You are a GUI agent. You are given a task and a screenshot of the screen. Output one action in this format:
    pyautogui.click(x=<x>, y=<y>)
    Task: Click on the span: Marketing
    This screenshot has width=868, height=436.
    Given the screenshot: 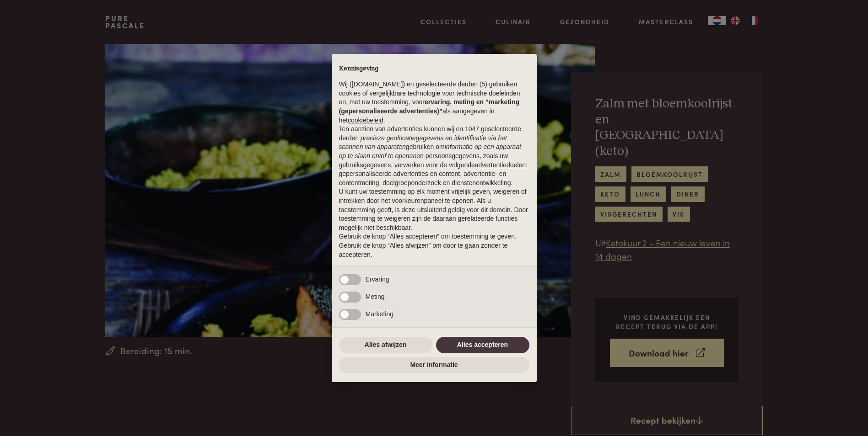 What is the action you would take?
    pyautogui.click(x=380, y=314)
    